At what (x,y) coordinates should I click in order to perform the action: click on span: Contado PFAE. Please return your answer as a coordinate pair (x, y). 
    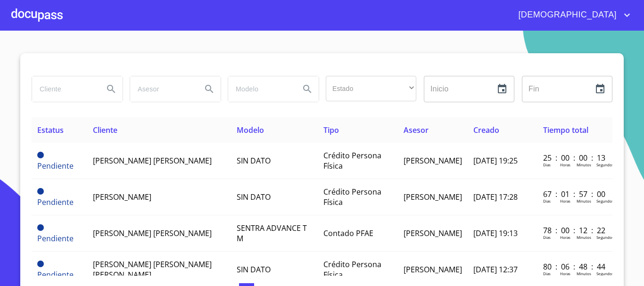
    Looking at the image, I should click on (349, 233).